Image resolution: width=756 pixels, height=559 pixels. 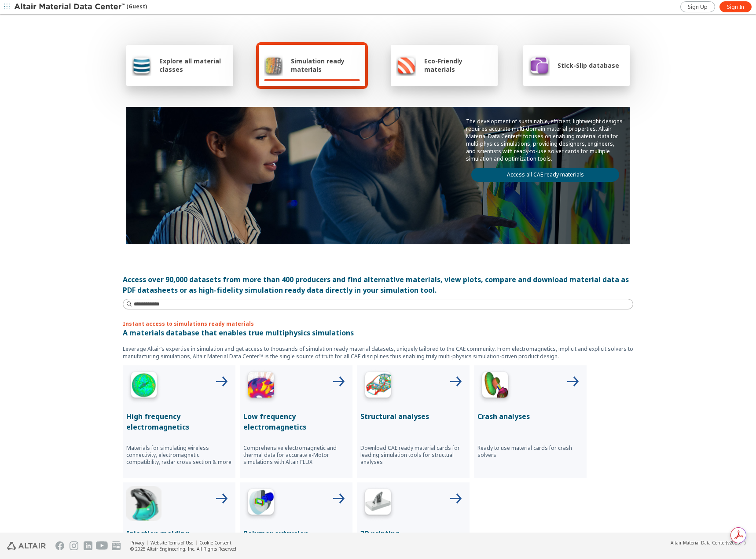 What do you see at coordinates (530, 452) in the screenshot?
I see `p: Ready to use material cards for crash solvers` at bounding box center [530, 452].